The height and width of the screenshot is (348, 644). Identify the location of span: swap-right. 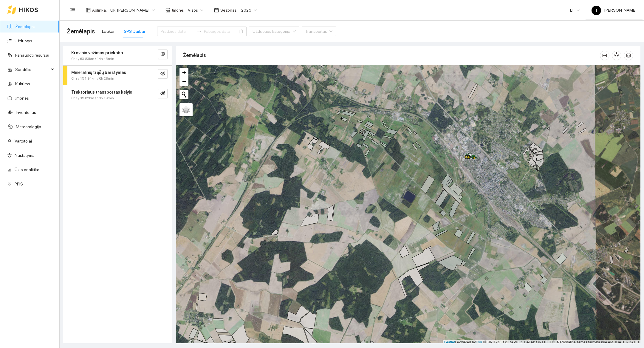
(199, 32).